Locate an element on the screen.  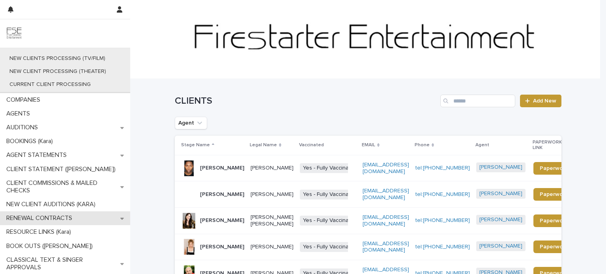
p: NEW CLIENT AUDITIONS (KARA) is located at coordinates (52, 204).